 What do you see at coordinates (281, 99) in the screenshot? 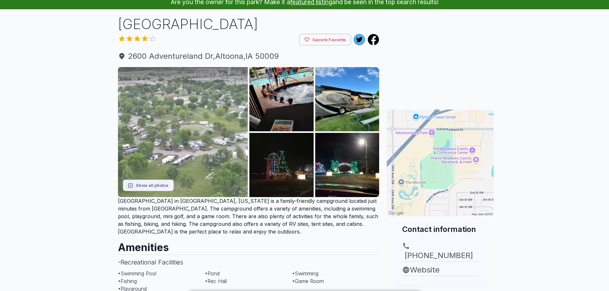
I see `img: AAcXr8pw5TGfBih0ntcaDnK22P2NLBiY3j4SfAcqIgKeWgVAsuxym8WWUUhtPWzb1E4hOkEqUUtXCLvp4NWGqXwgtj6v9iu_C...` at bounding box center [281, 99].